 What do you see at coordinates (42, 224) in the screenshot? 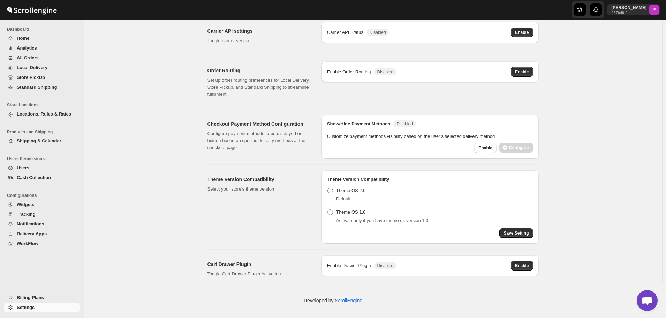
I see `button: Notifications` at bounding box center [42, 224].